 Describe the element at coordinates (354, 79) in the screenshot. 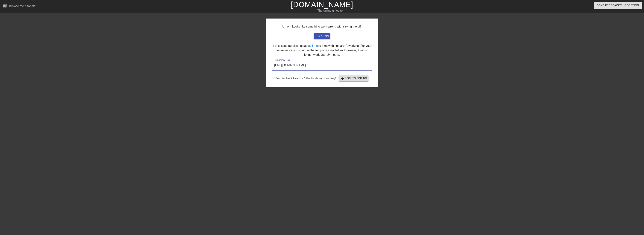

I see `button: Back to Editing` at that location.